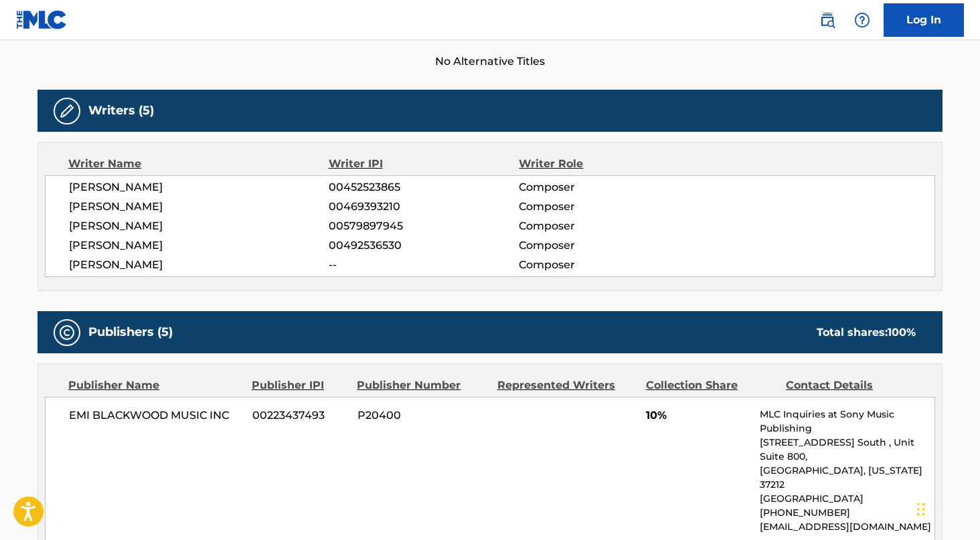  What do you see at coordinates (424, 226) in the screenshot?
I see `span: 00579897945` at bounding box center [424, 226].